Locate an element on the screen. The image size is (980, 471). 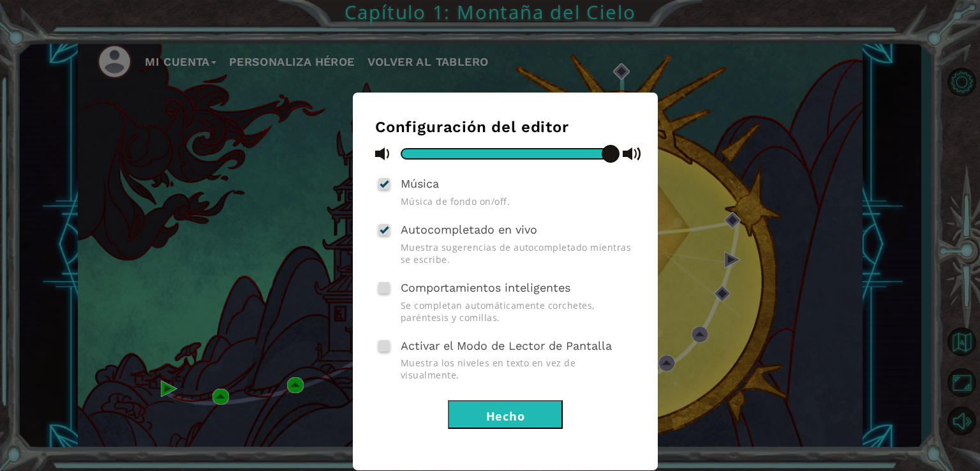
span: Comportamientos inteligentes is located at coordinates (486, 287).